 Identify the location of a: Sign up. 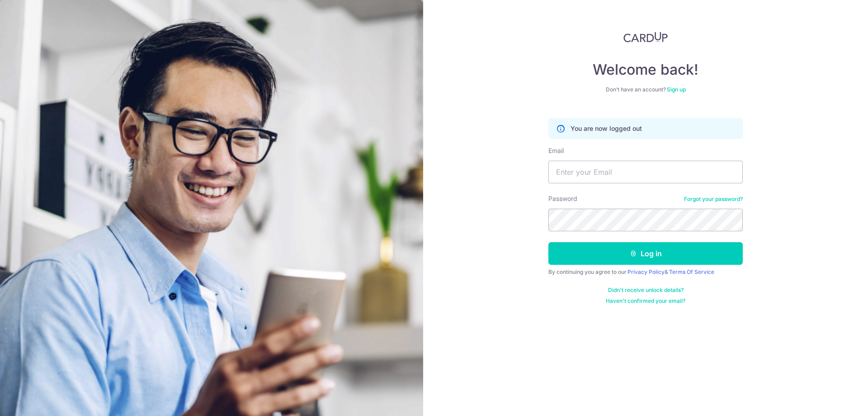
(676, 89).